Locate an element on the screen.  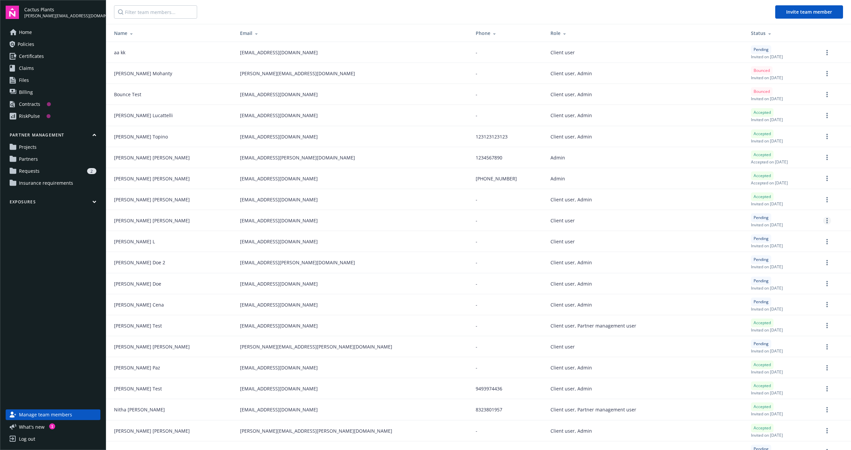
span: Requests is located at coordinates (29, 171).